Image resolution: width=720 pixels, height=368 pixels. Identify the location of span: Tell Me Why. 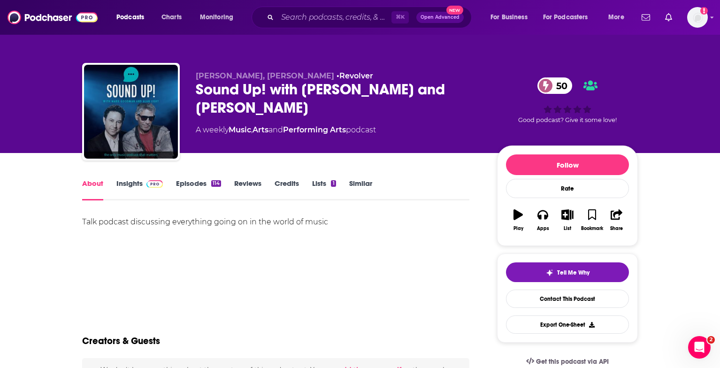
(573, 273).